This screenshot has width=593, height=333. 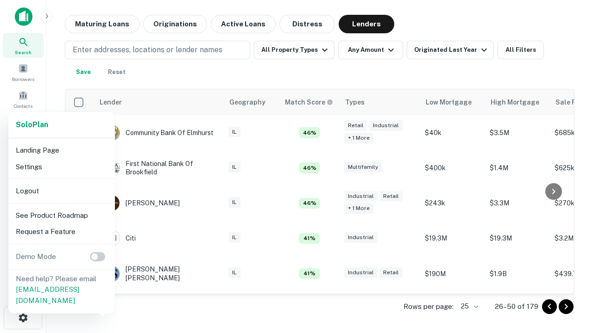 I want to click on p: Demo Mode, so click(x=36, y=257).